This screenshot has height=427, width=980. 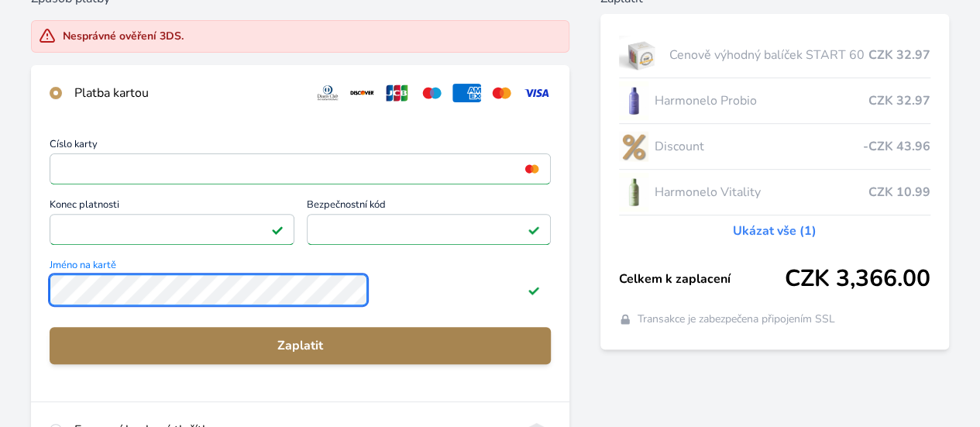 What do you see at coordinates (896, 146) in the screenshot?
I see `span: -CZK 43.96` at bounding box center [896, 146].